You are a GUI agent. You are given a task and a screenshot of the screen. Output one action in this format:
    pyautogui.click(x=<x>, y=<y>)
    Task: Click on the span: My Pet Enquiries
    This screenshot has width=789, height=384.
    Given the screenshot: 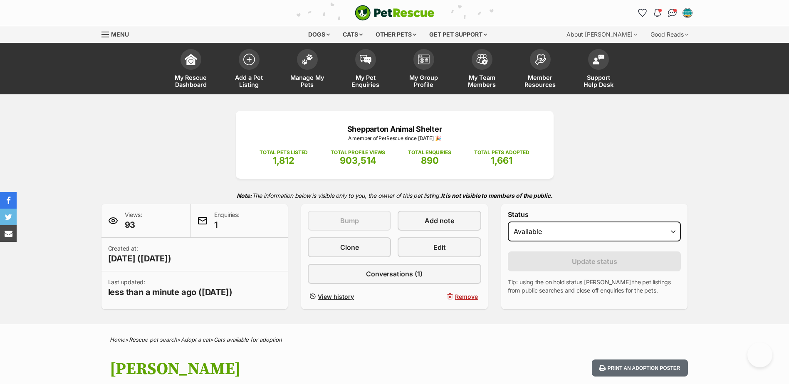 What is the action you would take?
    pyautogui.click(x=366, y=81)
    